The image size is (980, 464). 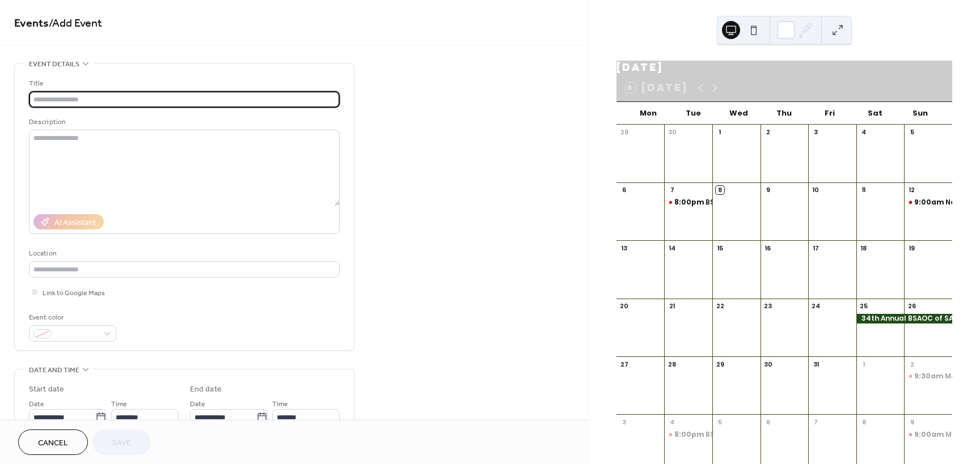 I want to click on div: 25, so click(x=864, y=306).